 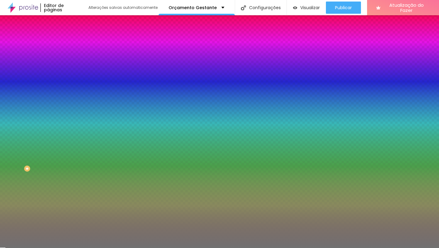 I want to click on font: Publicar, so click(x=344, y=8).